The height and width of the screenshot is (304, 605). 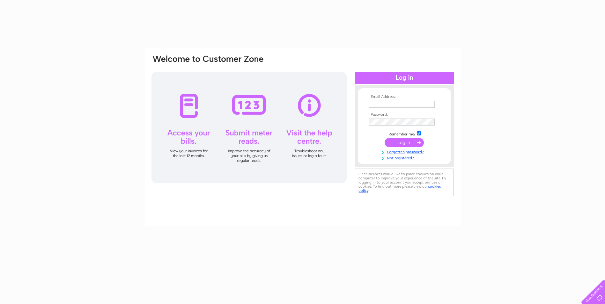 What do you see at coordinates (404, 134) in the screenshot?
I see `td: Remember me?` at bounding box center [404, 134].